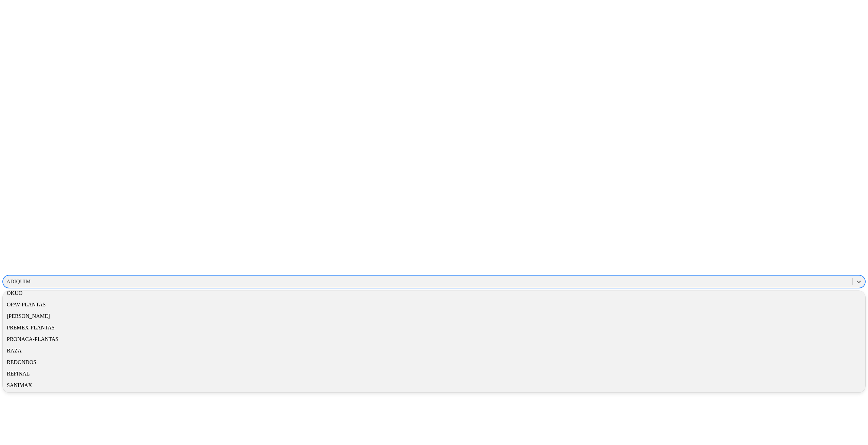 This screenshot has width=868, height=445. I want to click on div: RAZA, so click(434, 351).